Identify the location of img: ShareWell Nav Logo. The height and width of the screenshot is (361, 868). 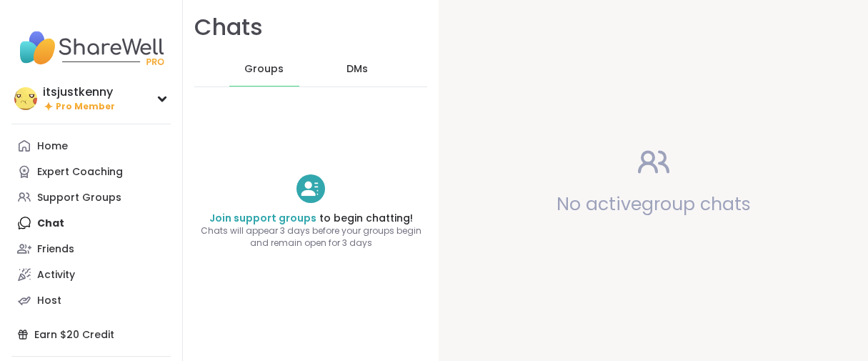
(91, 48).